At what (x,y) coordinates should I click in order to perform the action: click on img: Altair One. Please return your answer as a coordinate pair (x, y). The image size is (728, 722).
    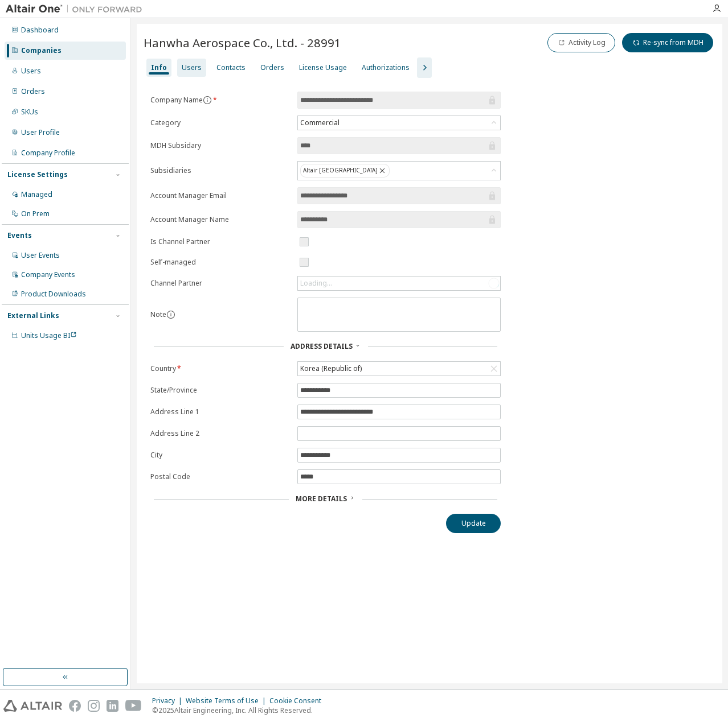
    Looking at the image, I should click on (77, 9).